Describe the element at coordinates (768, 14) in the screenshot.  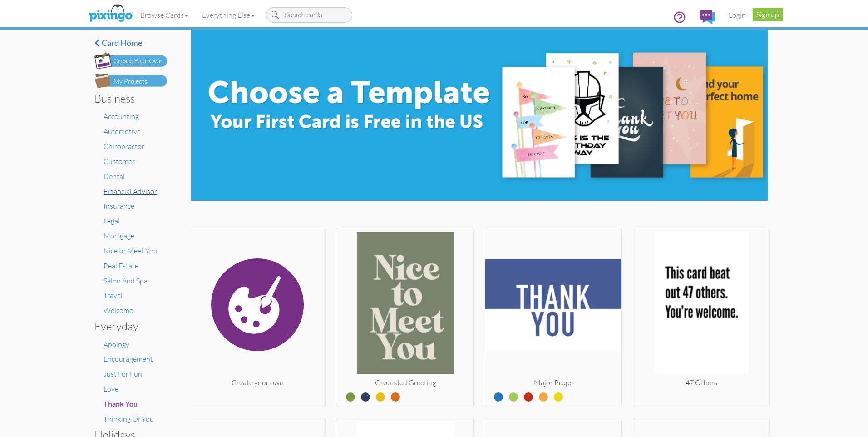
I see `a: Sign up` at that location.